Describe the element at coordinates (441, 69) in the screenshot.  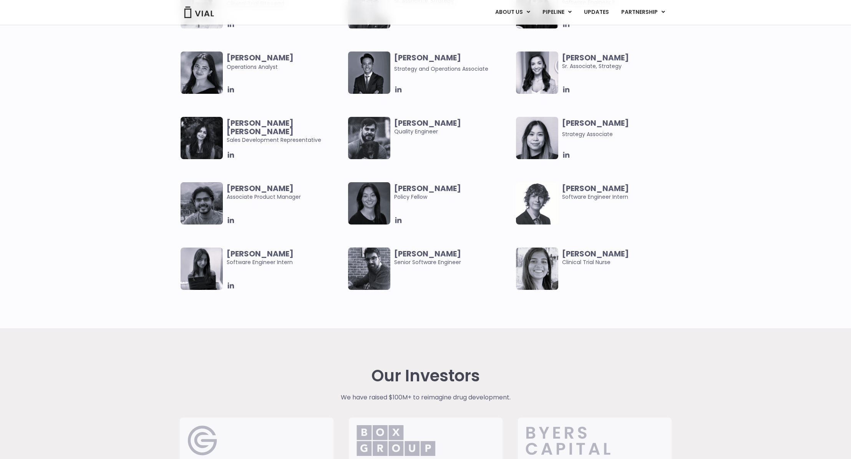
I see `span: Strategy and Operations Associate` at that location.